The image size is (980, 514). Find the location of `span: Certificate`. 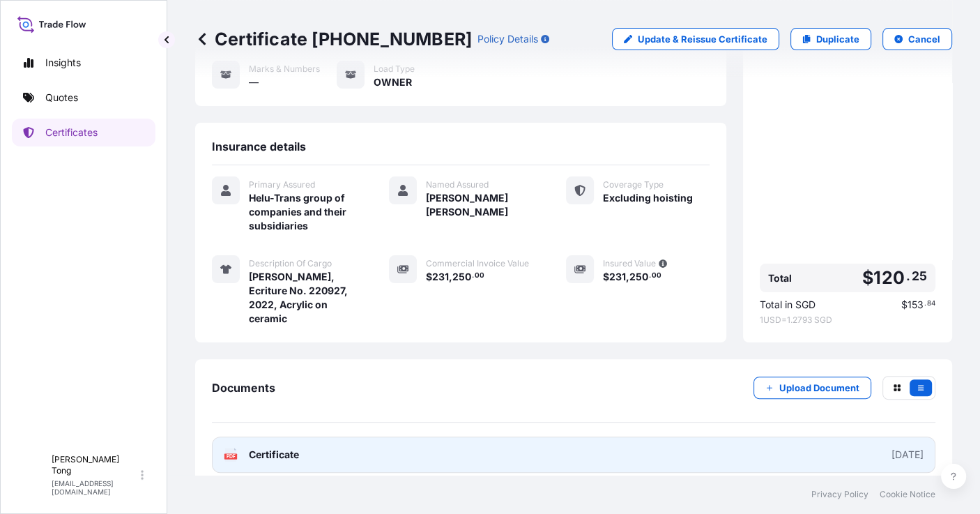

span: Certificate is located at coordinates (274, 455).